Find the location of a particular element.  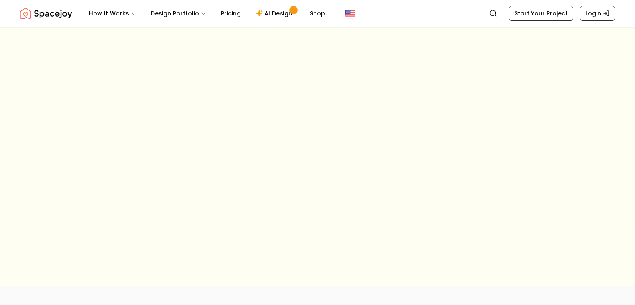

a: Pricing is located at coordinates (231, 13).